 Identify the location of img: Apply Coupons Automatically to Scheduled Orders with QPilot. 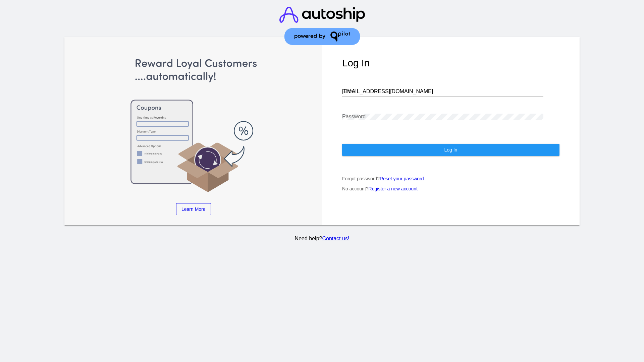
(193, 125).